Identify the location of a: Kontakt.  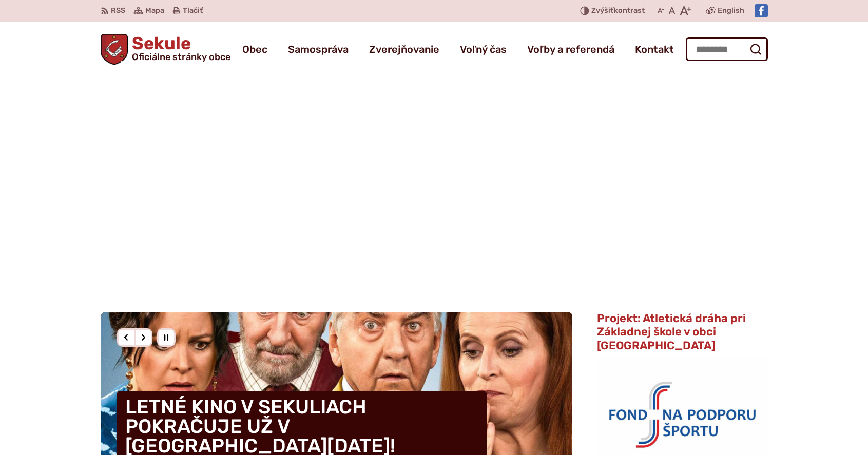
(654, 50).